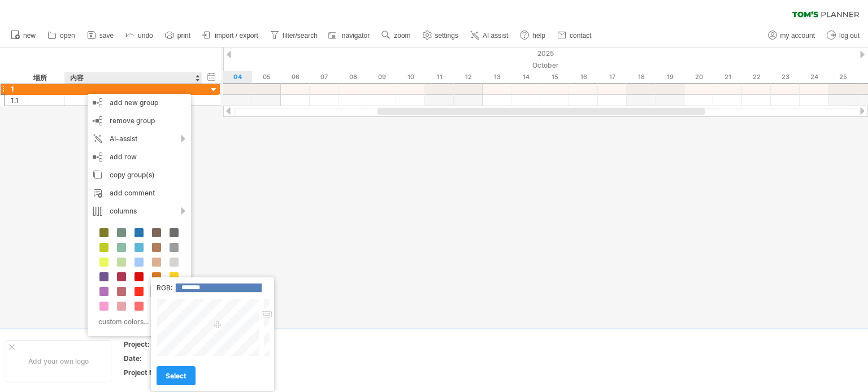 The image size is (868, 392). Describe the element at coordinates (155, 372) in the screenshot. I see `div: Project Number` at that location.